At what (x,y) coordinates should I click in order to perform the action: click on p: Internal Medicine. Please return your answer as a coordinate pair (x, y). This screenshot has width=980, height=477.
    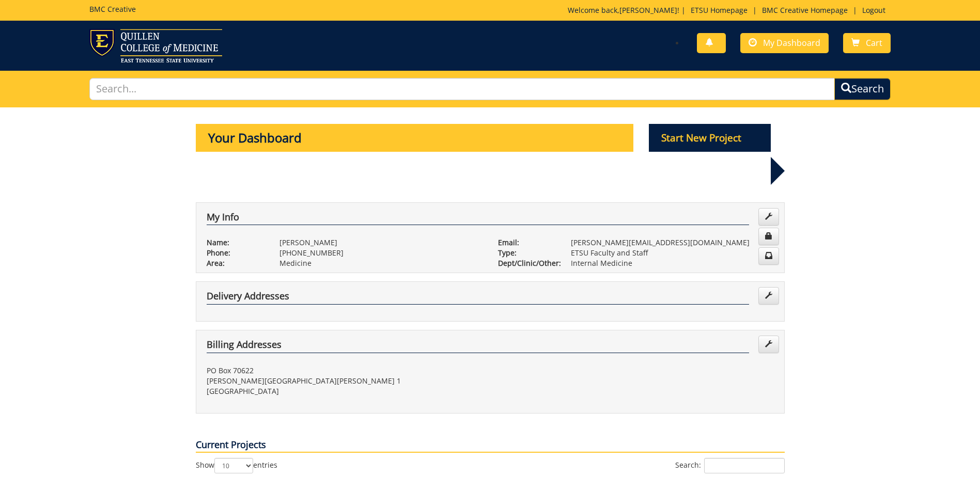
    Looking at the image, I should click on (672, 263).